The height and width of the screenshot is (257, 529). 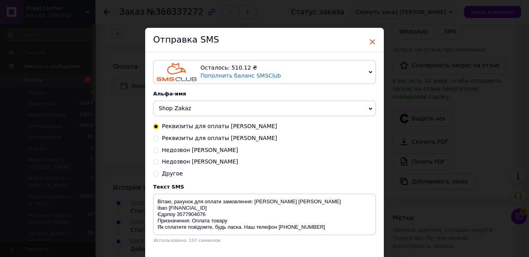 What do you see at coordinates (175, 108) in the screenshot?
I see `span: Shop Zakaz` at bounding box center [175, 108].